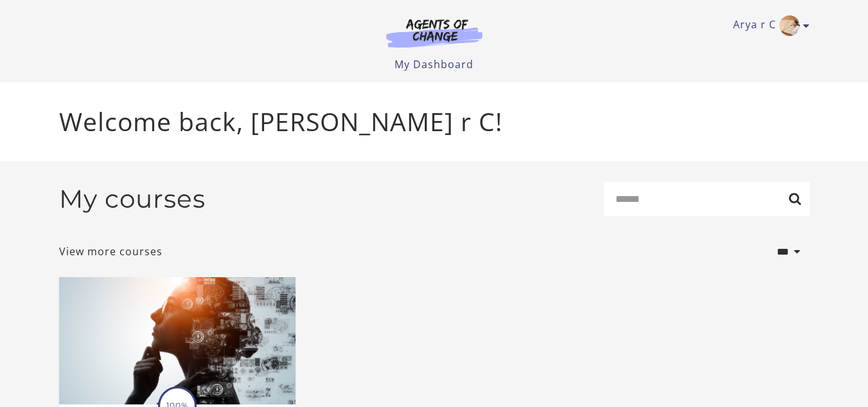  Describe the element at coordinates (768, 26) in the screenshot. I see `a: Toggle menu` at that location.